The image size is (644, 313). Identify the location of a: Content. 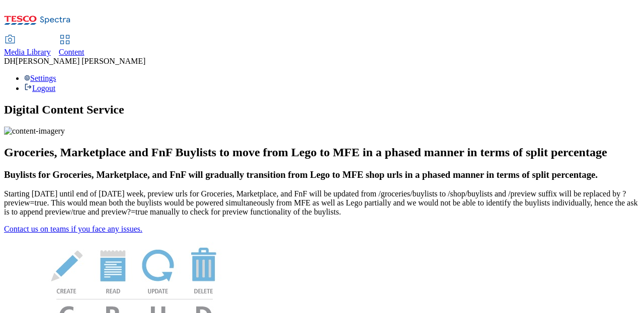
(72, 46).